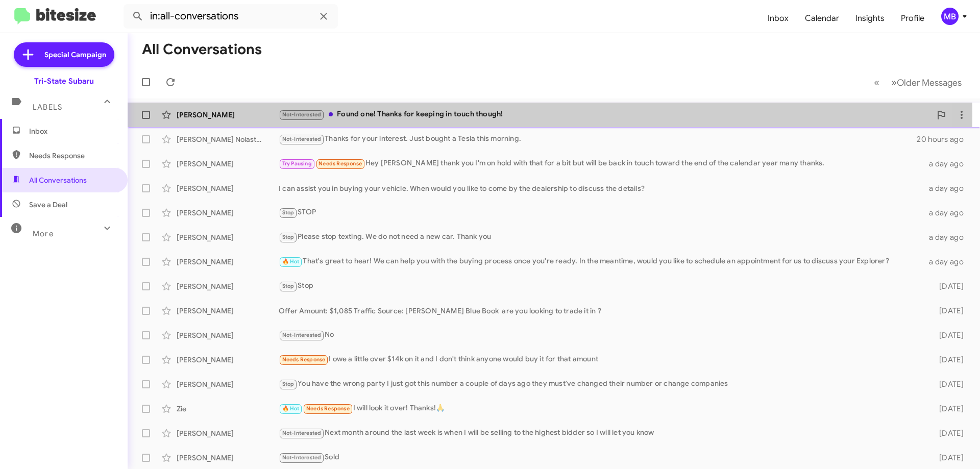 This screenshot has height=469, width=980. I want to click on div: Tri-State Subaru, so click(64, 81).